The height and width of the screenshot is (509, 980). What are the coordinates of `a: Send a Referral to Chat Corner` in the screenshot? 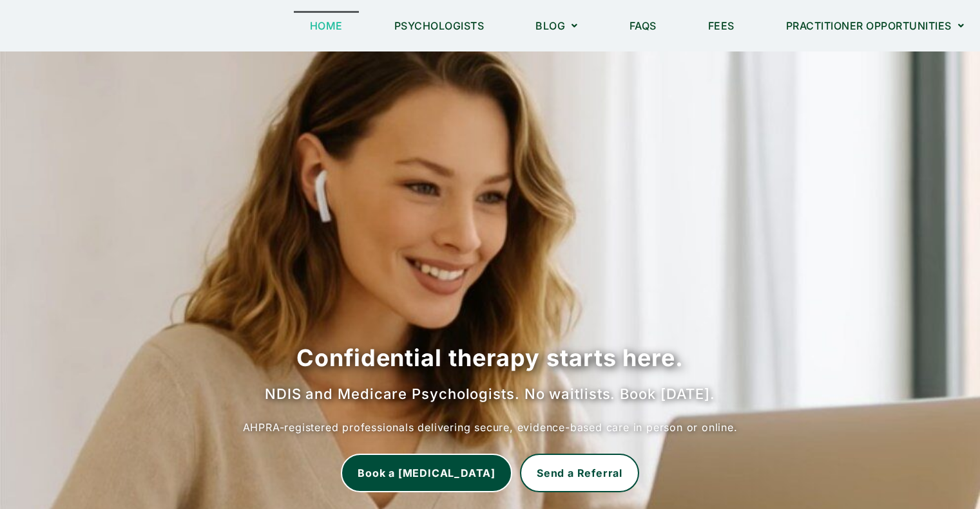 It's located at (579, 474).